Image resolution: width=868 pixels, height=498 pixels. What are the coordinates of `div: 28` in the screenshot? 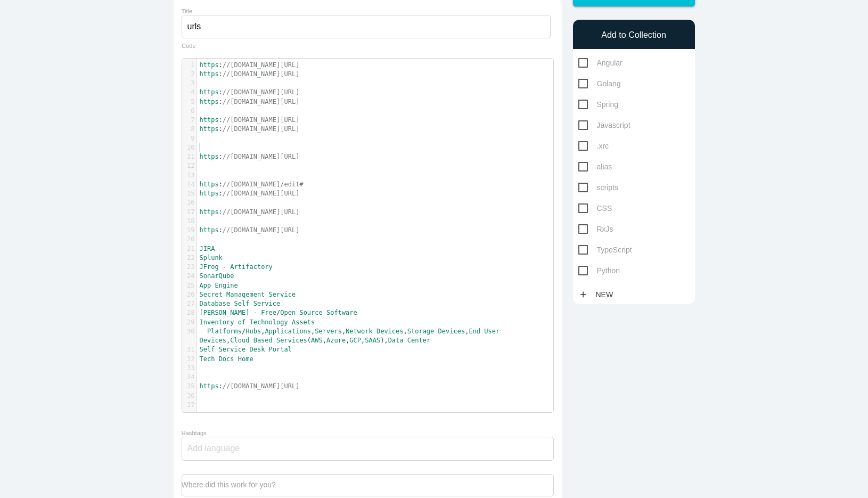 It's located at (189, 312).